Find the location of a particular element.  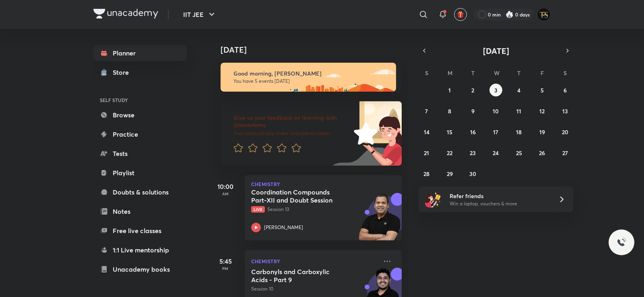

button: September 29, 2025 is located at coordinates (449, 173).